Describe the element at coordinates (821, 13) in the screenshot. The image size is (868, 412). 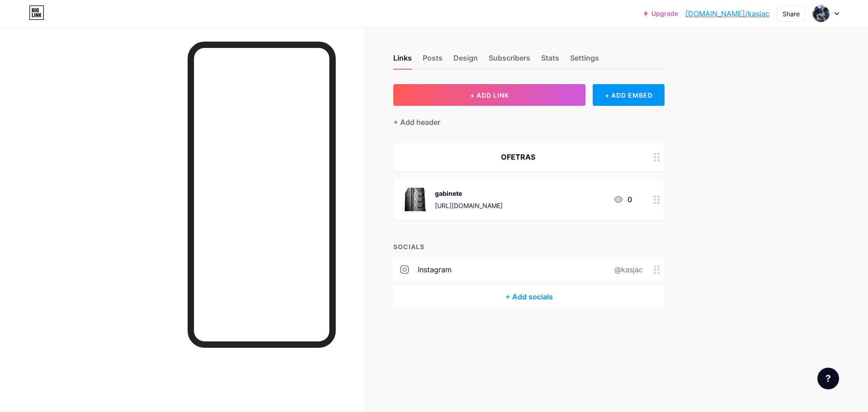
I see `img: kasjac` at that location.